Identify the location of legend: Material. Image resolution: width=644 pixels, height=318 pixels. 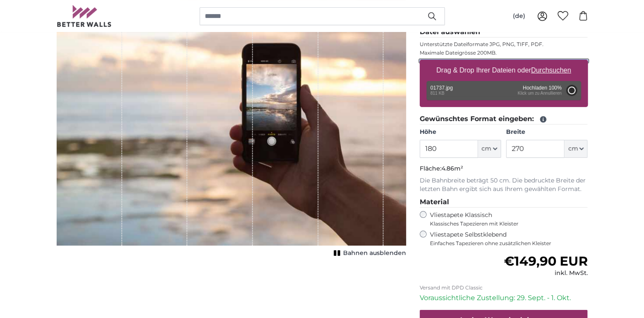
(504, 202).